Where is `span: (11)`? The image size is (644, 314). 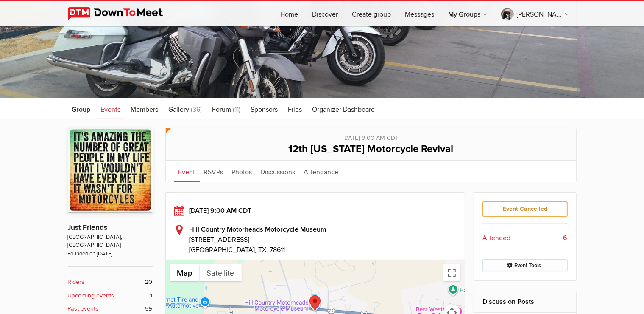
span: (11) is located at coordinates (237, 109).